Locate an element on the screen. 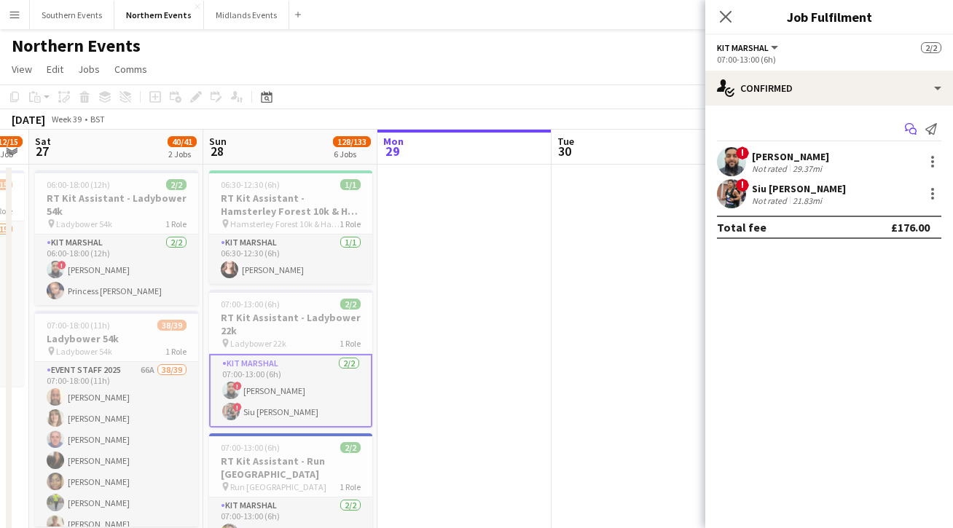 This screenshot has width=953, height=528. h3: RT Kit Assistant - Ladybower 54k is located at coordinates (117, 205).